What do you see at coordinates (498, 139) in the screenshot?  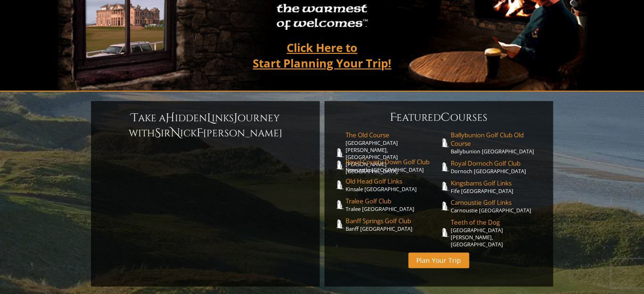 I see `span: Ballybunion Golf Club Old Course` at bounding box center [498, 139].